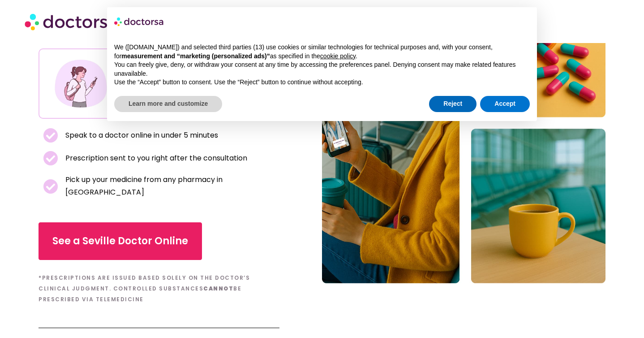 This screenshot has width=644, height=338. Describe the element at coordinates (218, 288) in the screenshot. I see `b: cannot` at that location.